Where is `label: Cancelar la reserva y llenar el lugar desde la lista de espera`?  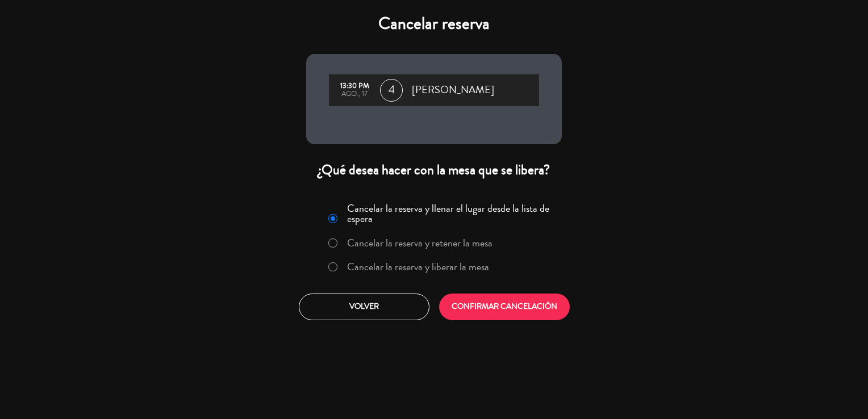
label: Cancelar la reserva y llenar el lugar desde la lista de espera is located at coordinates (451, 214).